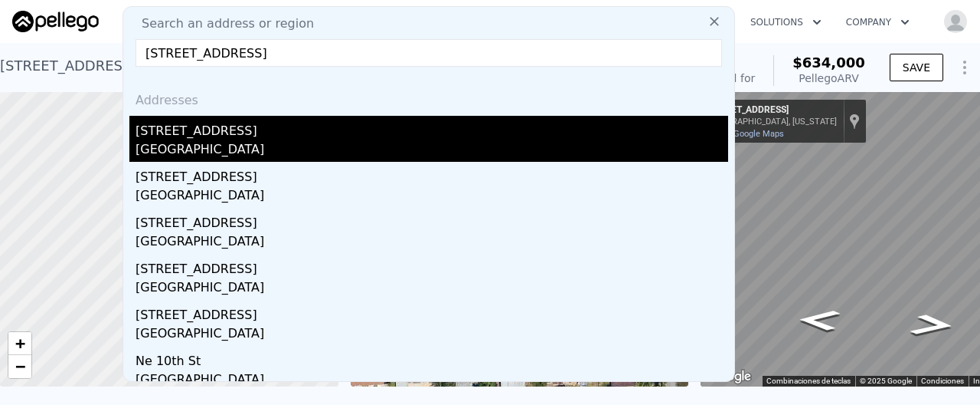 Image resolution: width=980 pixels, height=405 pixels. Describe the element at coordinates (965, 68) in the screenshot. I see `button: Show Options` at that location.